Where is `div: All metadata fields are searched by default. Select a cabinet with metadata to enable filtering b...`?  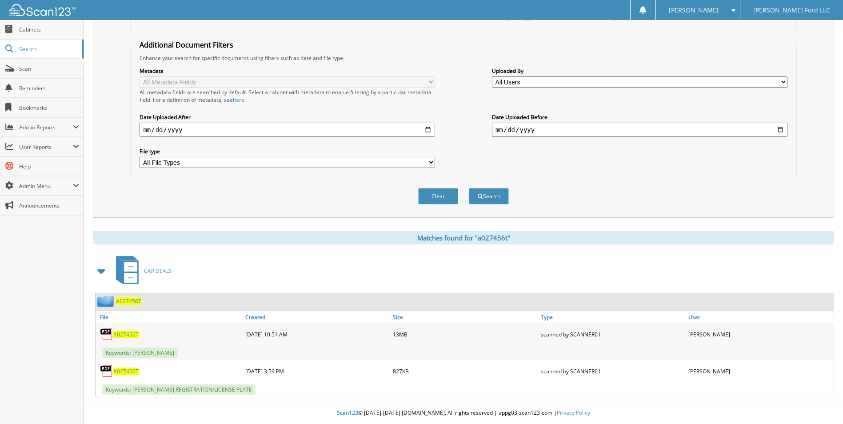
div: All metadata fields are searched by default. Select a cabinet with metadata to enable filtering b... is located at coordinates (287, 96).